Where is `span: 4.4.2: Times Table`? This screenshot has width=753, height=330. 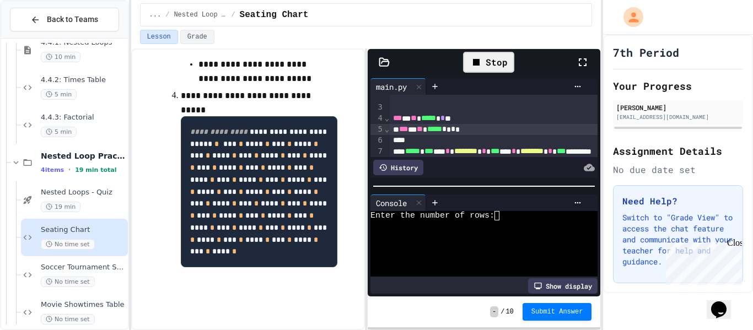 span: 4.4.2: Times Table is located at coordinates (83, 80).